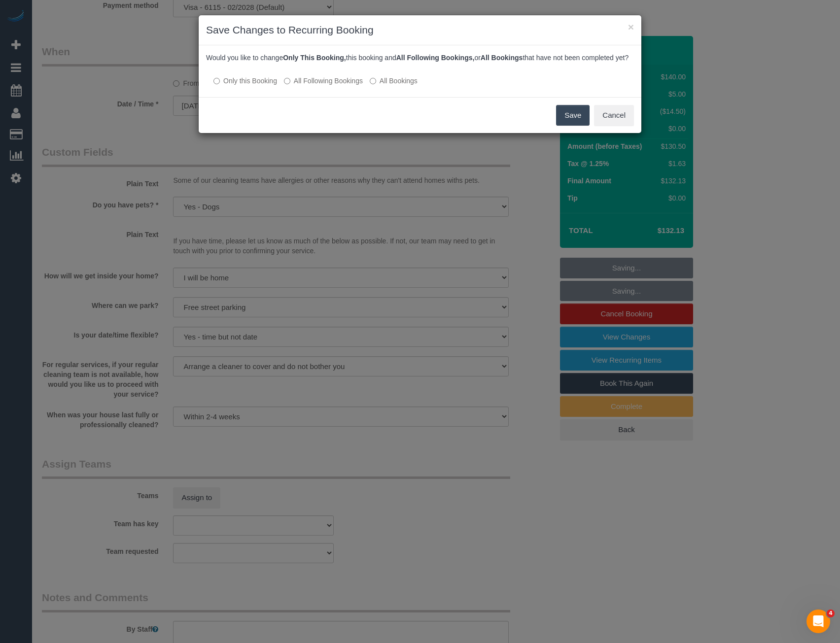  Describe the element at coordinates (314, 58) in the screenshot. I see `b: Only This Booking,` at that location.